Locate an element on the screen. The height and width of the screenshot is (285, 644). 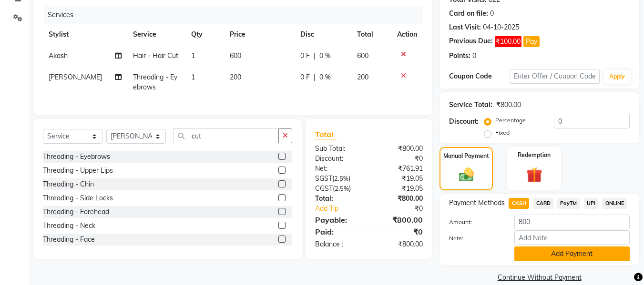
div: Net: is located at coordinates (338, 169).